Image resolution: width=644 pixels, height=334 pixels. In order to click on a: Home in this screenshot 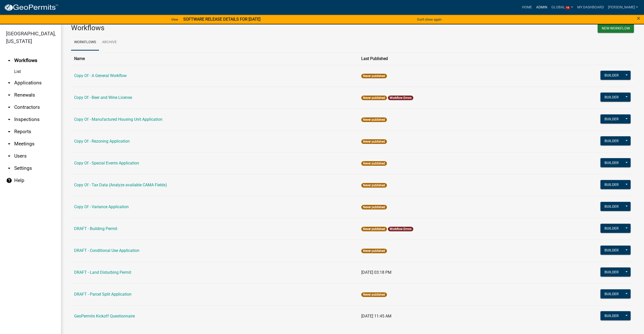, I will do `click(527, 8)`.